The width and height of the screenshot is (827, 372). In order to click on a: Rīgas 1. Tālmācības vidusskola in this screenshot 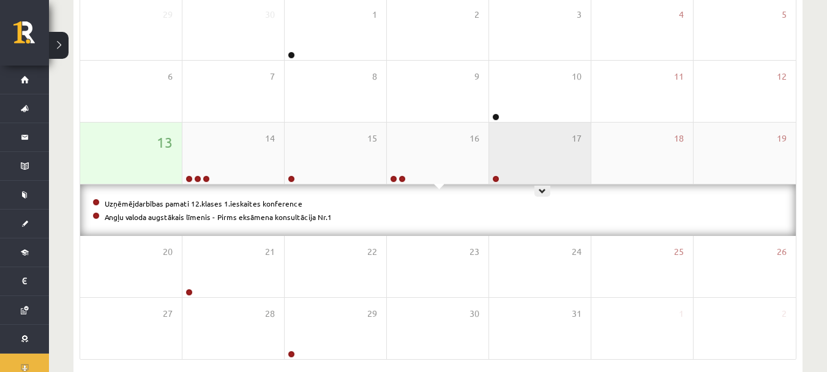, I will do `click(31, 37)`.